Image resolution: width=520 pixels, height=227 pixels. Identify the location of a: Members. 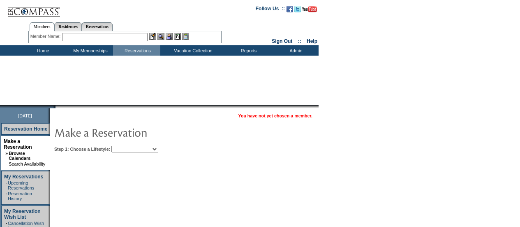
(42, 27).